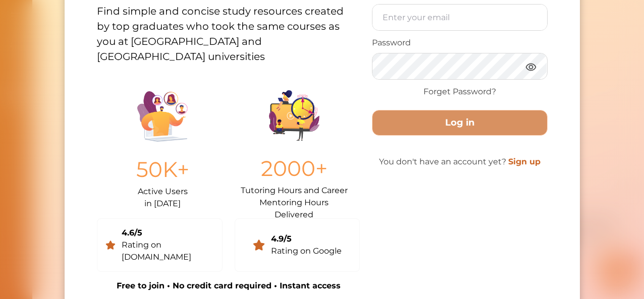 Image resolution: width=644 pixels, height=299 pixels. Describe the element at coordinates (228, 286) in the screenshot. I see `p: Free to join • No credit card required • Instant access` at that location.